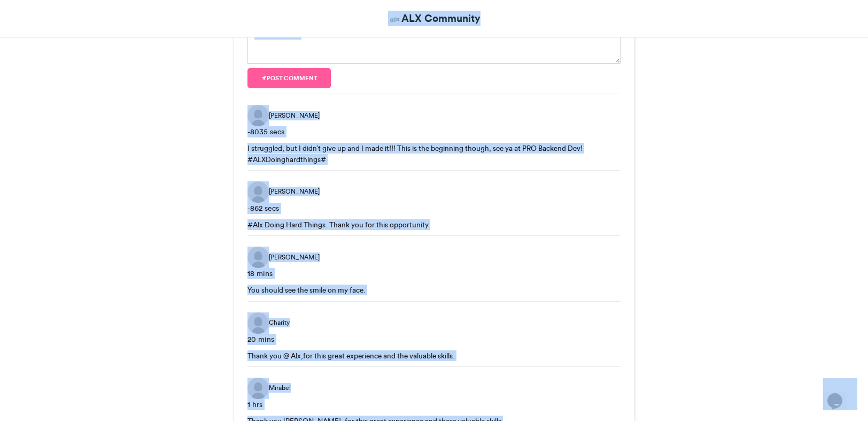 This screenshot has height=421, width=868. What do you see at coordinates (258, 323) in the screenshot?
I see `img: Charity` at bounding box center [258, 323].